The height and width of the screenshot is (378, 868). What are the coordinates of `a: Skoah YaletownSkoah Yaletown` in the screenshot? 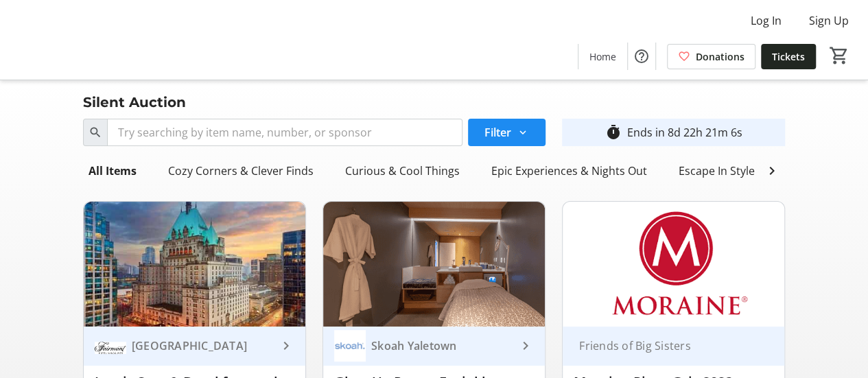 It's located at (434, 346).